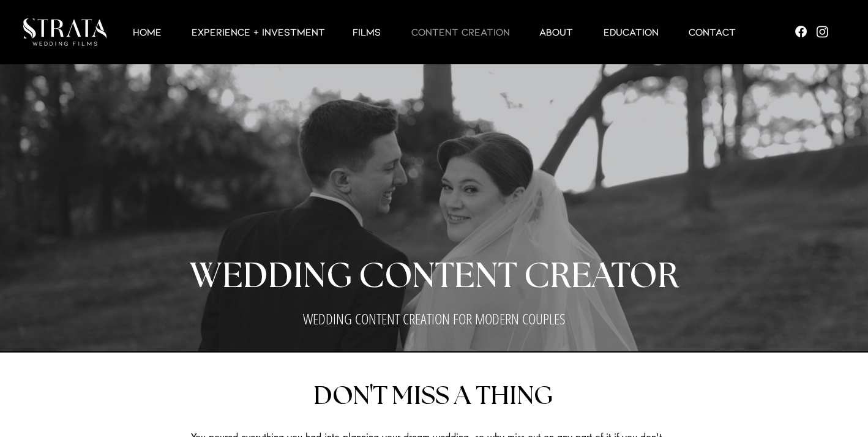 The image size is (868, 437). What do you see at coordinates (342, 396) in the screenshot?
I see `span: DON` at bounding box center [342, 396].